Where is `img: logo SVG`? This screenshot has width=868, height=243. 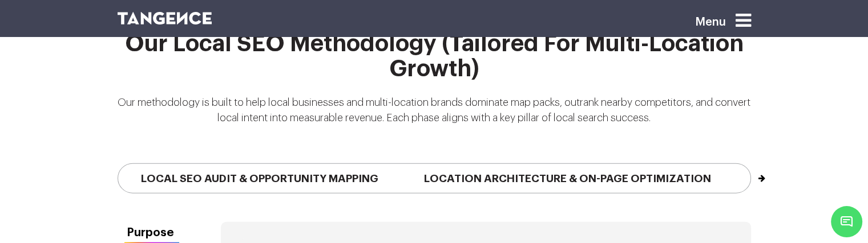 img: logo SVG is located at coordinates (165, 18).